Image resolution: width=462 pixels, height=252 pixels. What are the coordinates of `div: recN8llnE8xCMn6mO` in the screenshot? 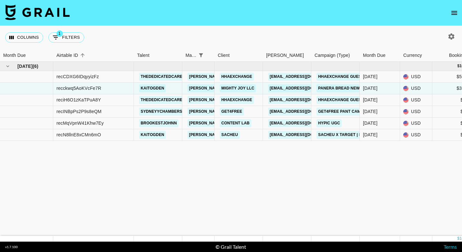 It's located at (79, 135).